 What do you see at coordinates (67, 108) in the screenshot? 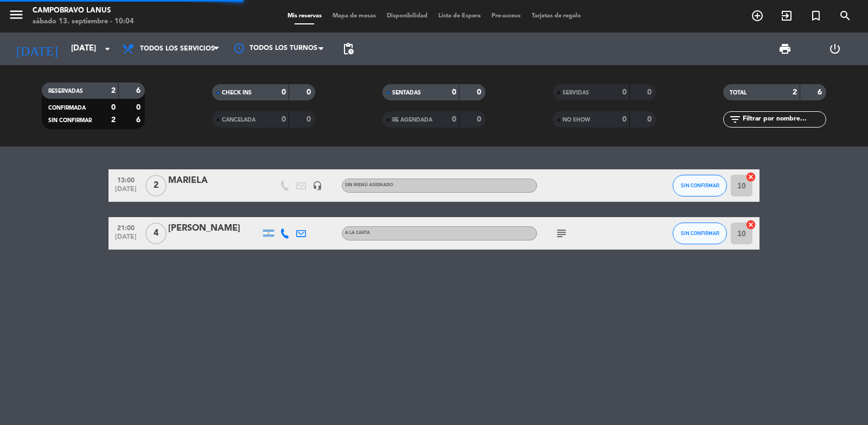
I see `span: CONFIRMADA` at bounding box center [67, 108].